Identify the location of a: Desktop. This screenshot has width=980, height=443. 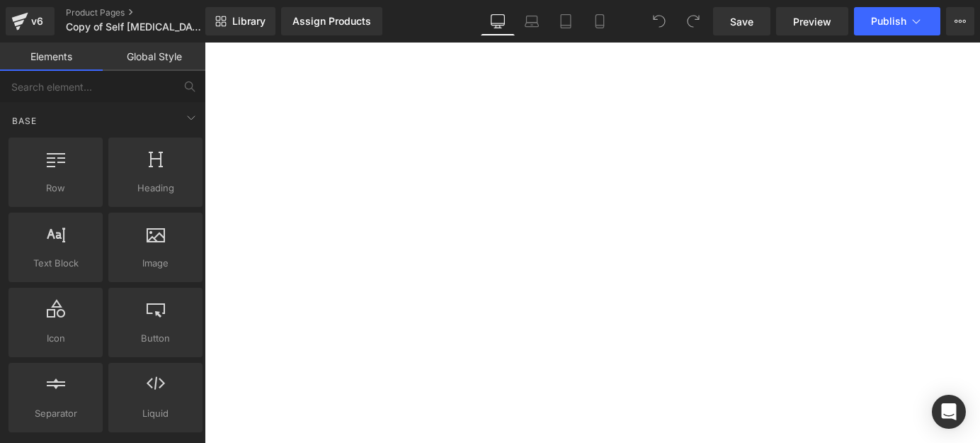
(498, 21).